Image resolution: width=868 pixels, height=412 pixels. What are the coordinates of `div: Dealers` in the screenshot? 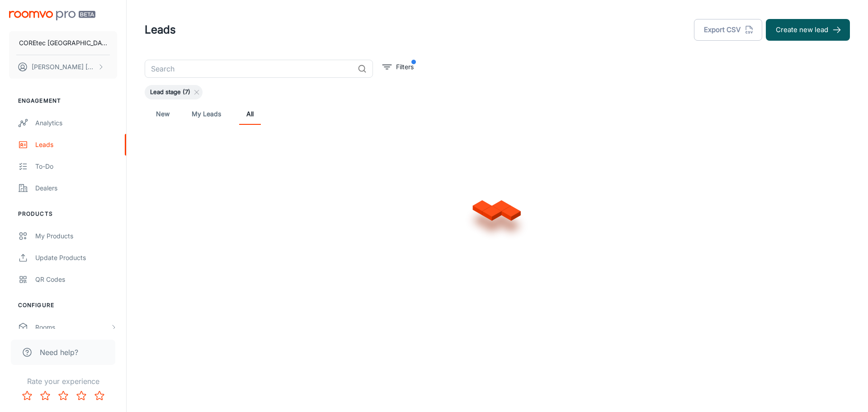 It's located at (76, 188).